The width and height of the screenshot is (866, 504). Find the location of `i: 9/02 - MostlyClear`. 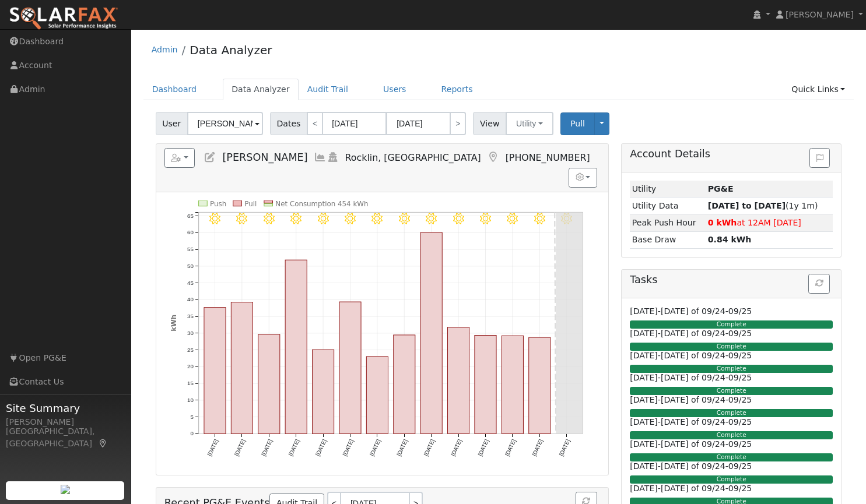

i: 9/02 - MostlyClear is located at coordinates (485, 218).